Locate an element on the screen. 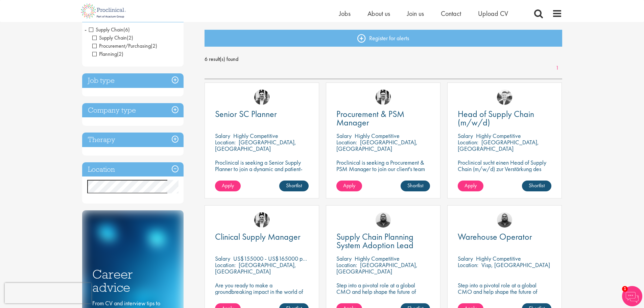  span: Clinical Supply Manager is located at coordinates (258, 237).